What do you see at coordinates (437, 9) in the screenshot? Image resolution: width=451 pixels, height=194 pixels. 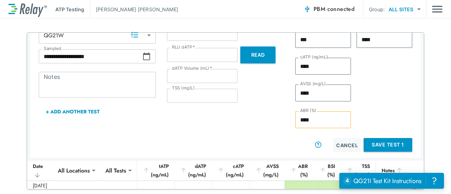 I see `img: Drawer Icon` at bounding box center [437, 9].